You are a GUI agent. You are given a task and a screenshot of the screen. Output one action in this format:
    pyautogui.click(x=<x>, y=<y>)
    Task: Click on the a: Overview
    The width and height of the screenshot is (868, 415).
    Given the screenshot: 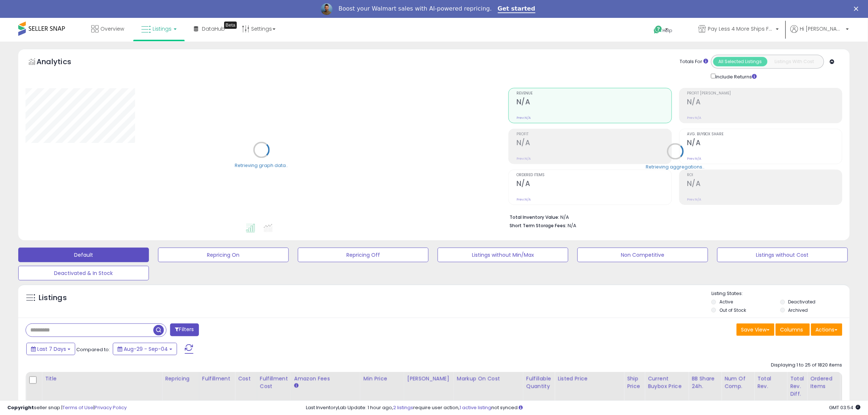 What is the action you would take?
    pyautogui.click(x=107, y=29)
    